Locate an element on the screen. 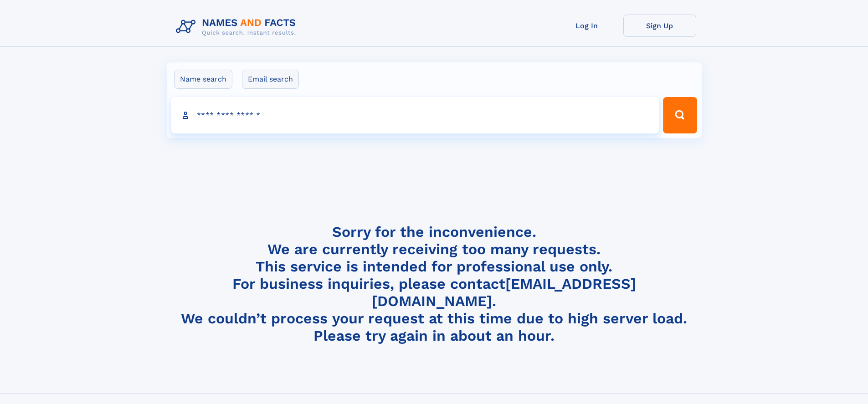 Image resolution: width=868 pixels, height=404 pixels. img: Logo Names and Facts is located at coordinates (238, 27).